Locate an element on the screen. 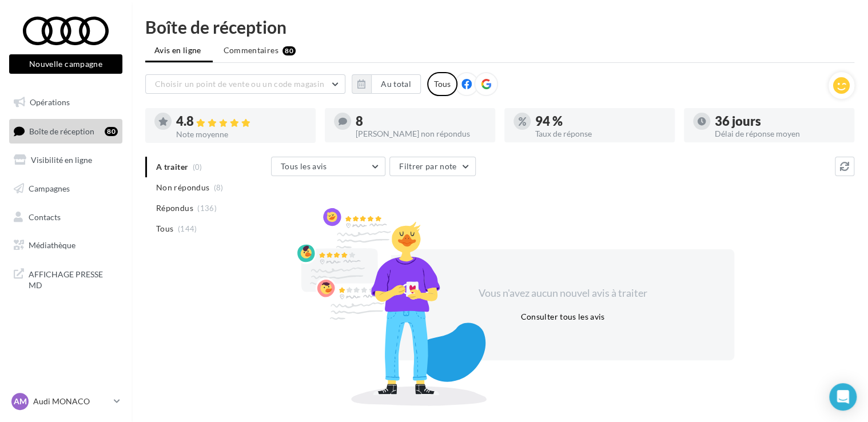 This screenshot has height=422, width=868. button: Consulter tous les avis is located at coordinates (562, 317).